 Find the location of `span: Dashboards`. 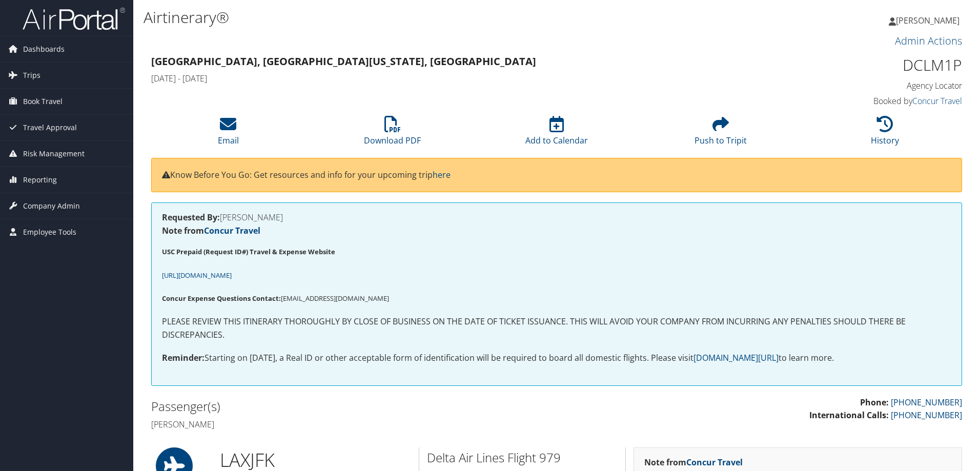

span: Dashboards is located at coordinates (44, 49).